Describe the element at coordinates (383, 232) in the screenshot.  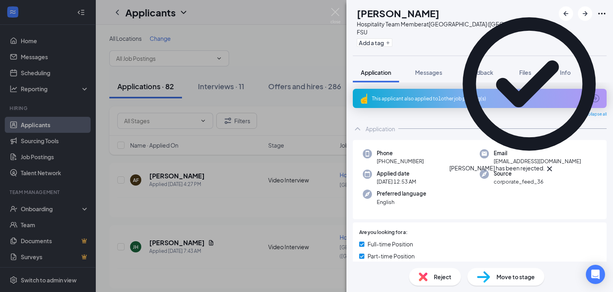
I see `span: Are you looking for a:` at that location.